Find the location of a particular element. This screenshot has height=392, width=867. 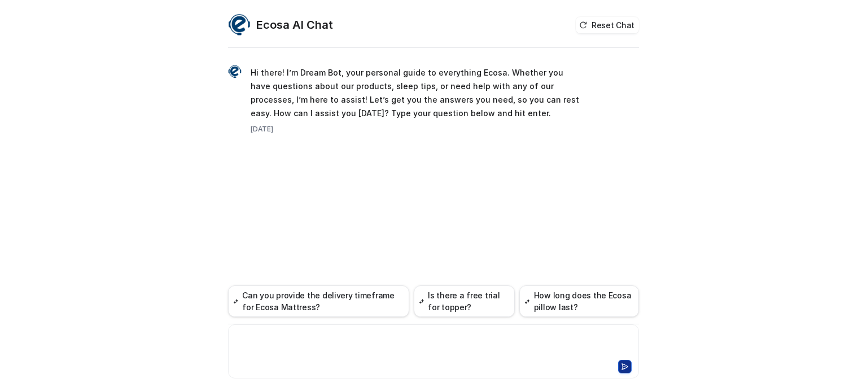

button: Reset Chat is located at coordinates (607, 25).